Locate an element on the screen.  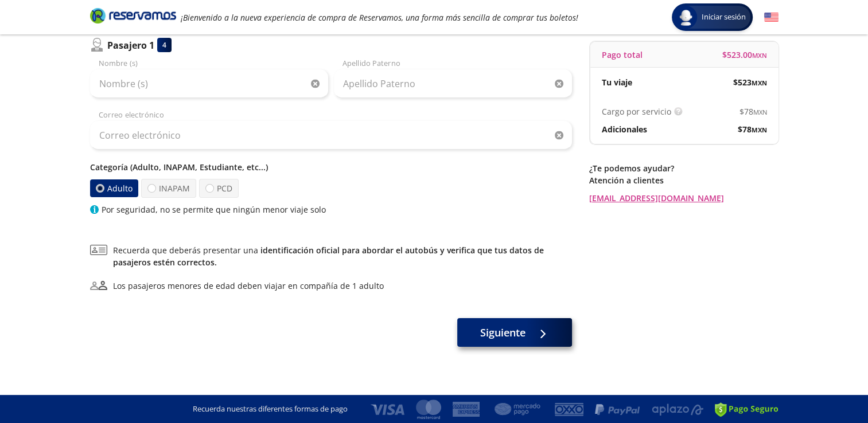
p: ¿Te podemos ayudar? is located at coordinates (684, 168).